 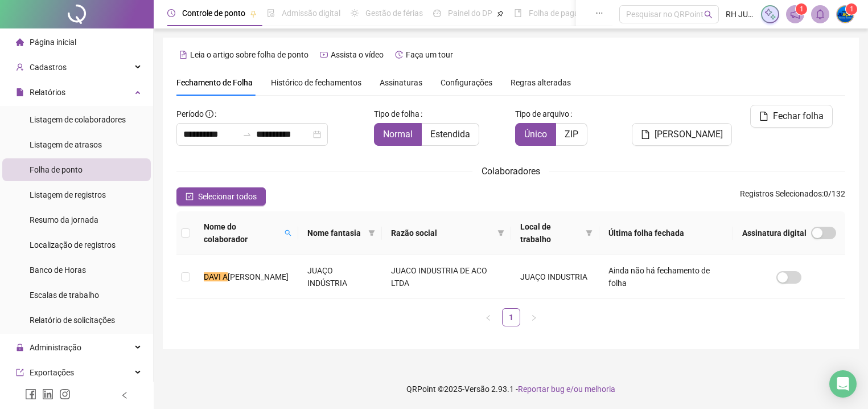 I want to click on span: Tipo de arquivo, so click(x=542, y=114).